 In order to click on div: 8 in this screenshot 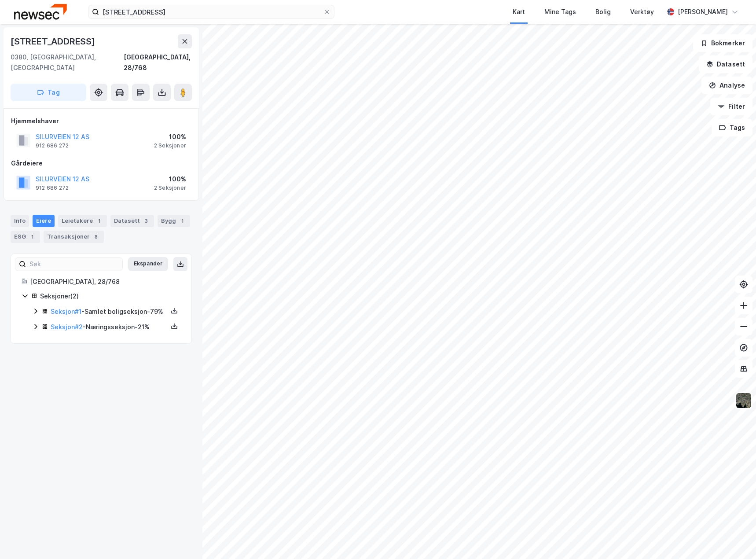, I will do `click(96, 237)`.